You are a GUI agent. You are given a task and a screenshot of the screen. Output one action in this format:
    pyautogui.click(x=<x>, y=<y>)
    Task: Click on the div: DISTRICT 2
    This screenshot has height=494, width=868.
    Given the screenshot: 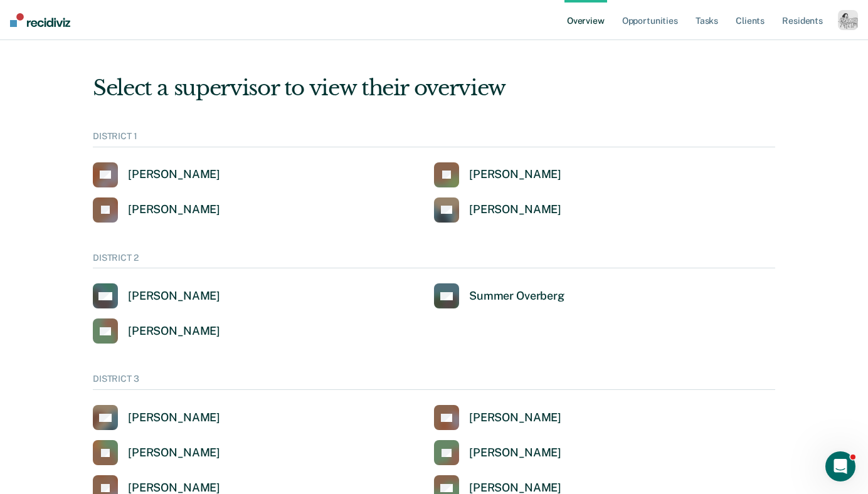 What is the action you would take?
    pyautogui.click(x=434, y=261)
    